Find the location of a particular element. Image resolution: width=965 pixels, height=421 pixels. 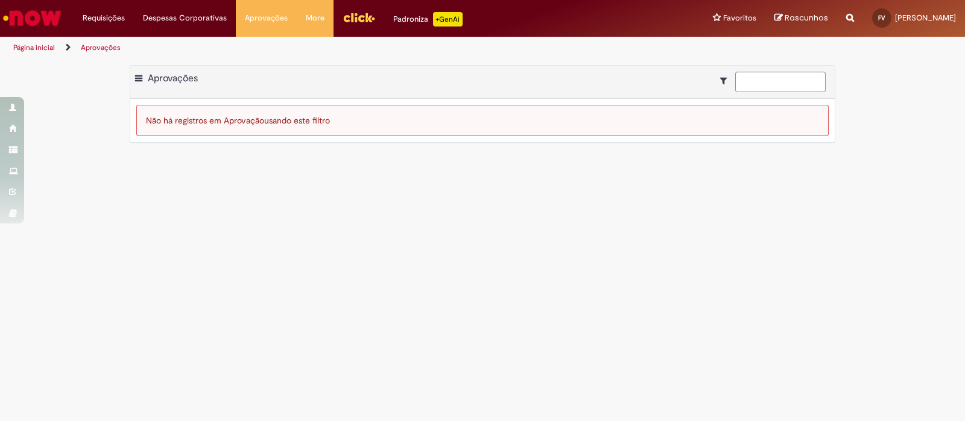

div: Padroniza is located at coordinates (428, 19).